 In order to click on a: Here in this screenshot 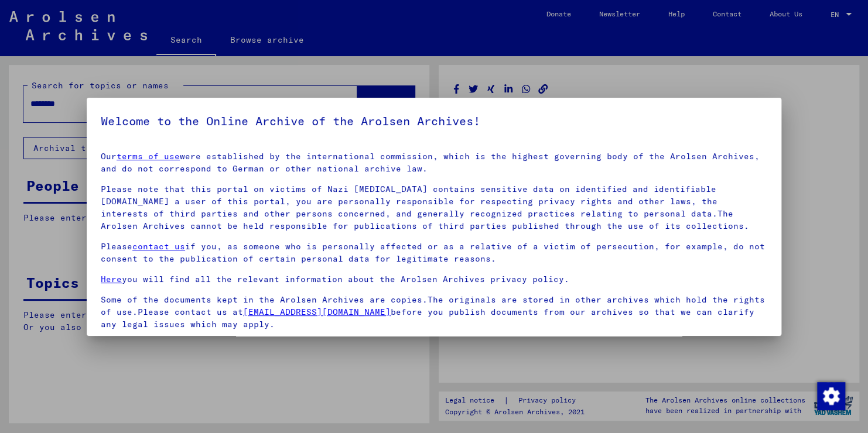, I will do `click(111, 279)`.